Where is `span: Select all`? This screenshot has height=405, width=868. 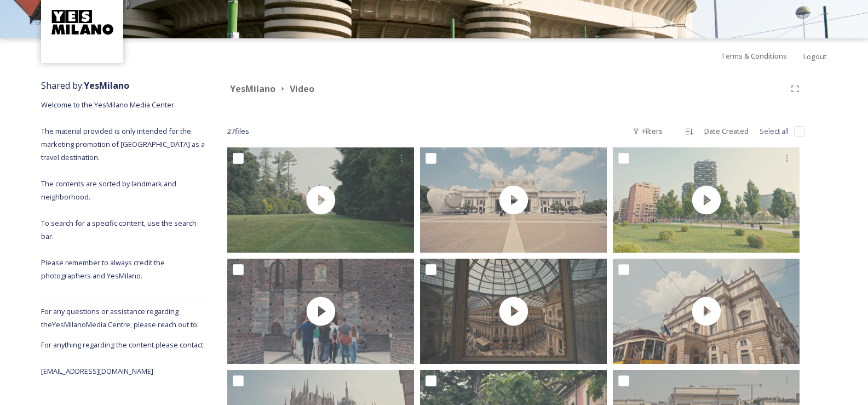 span: Select all is located at coordinates (773, 131).